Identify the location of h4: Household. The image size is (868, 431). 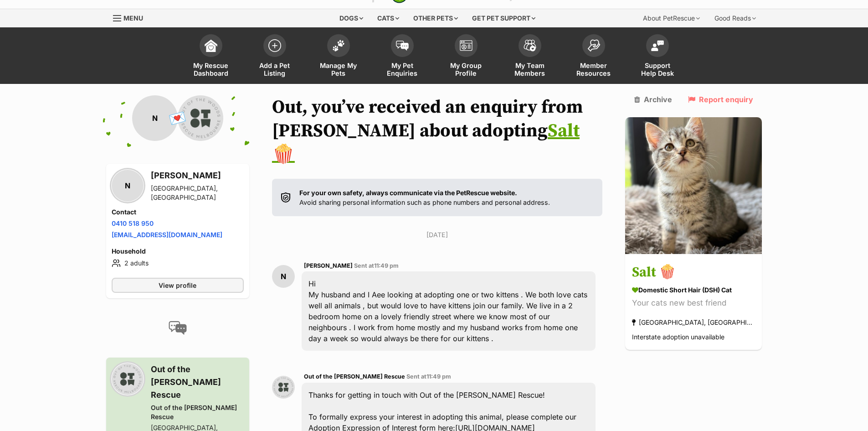
(178, 251).